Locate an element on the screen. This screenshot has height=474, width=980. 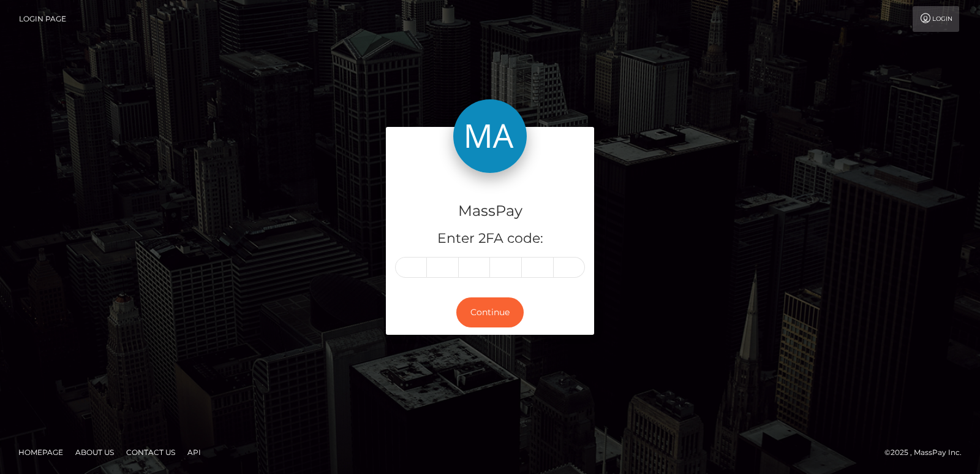
h5: Enter 2FA code: is located at coordinates (490, 239).